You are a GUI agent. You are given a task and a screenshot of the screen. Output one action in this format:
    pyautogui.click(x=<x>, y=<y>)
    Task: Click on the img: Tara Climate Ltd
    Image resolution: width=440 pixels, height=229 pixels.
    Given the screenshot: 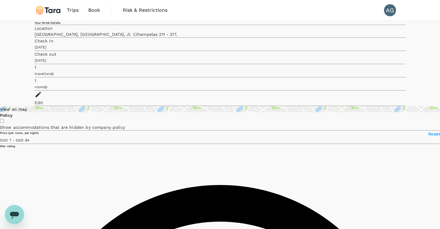 What is the action you would take?
    pyautogui.click(x=48, y=10)
    